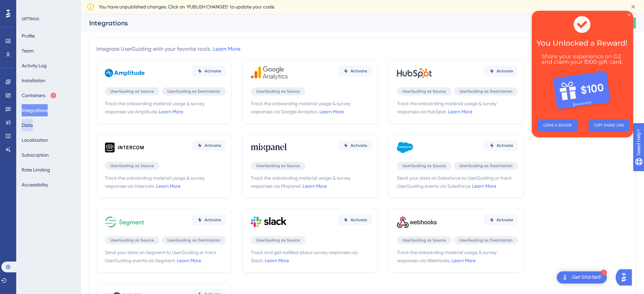 The height and width of the screenshot is (294, 644). I want to click on div: Close Preview, so click(97, 4).